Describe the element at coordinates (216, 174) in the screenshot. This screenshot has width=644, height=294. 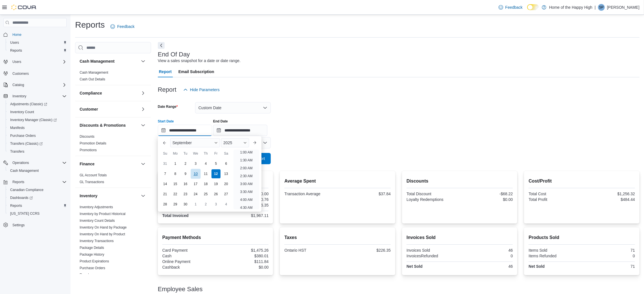
I see `div: day-12` at that location.